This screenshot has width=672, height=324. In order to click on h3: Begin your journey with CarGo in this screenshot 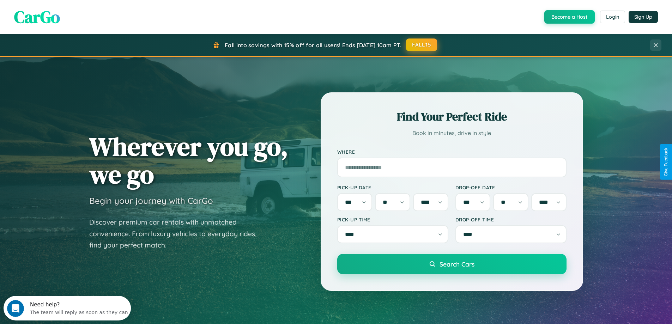, I will do `click(151, 201)`.